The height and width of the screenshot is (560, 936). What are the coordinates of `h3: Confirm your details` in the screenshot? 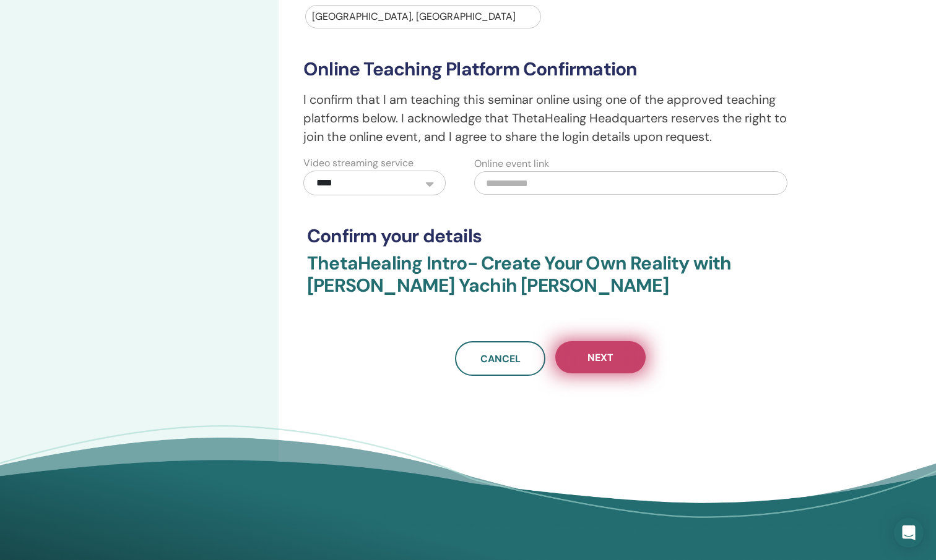 It's located at (550, 236).